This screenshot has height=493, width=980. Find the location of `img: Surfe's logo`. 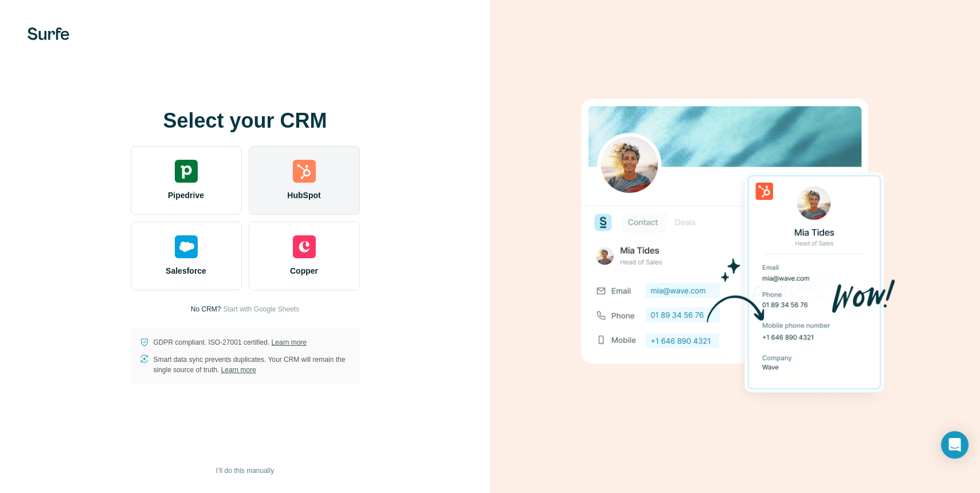

img: Surfe's logo is located at coordinates (48, 34).